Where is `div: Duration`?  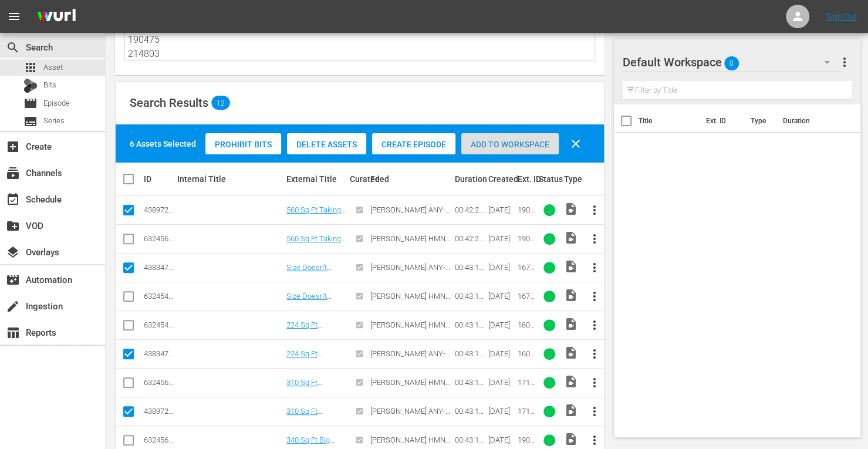
div: Duration is located at coordinates (469, 179).